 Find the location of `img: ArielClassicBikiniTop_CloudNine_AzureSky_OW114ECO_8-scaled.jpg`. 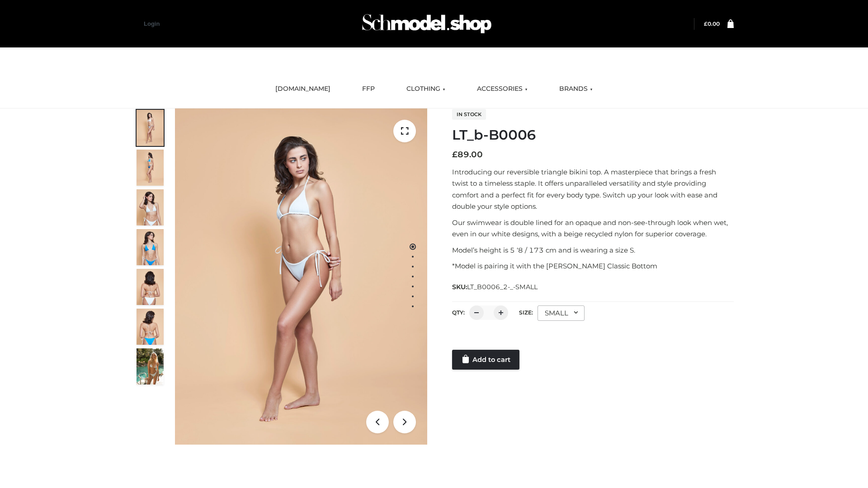

img: ArielClassicBikiniTop_CloudNine_AzureSky_OW114ECO_8-scaled.jpg is located at coordinates (150, 327).